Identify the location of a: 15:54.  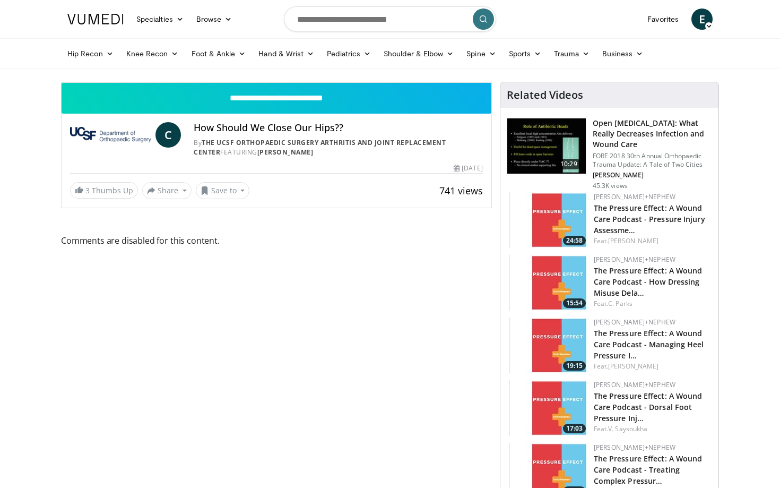
(549, 282).